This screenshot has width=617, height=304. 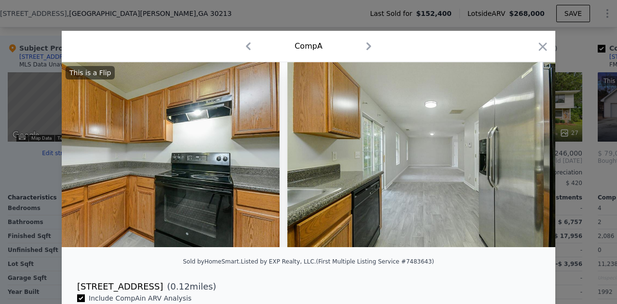 What do you see at coordinates (90, 73) in the screenshot?
I see `div: This is a Flip` at bounding box center [90, 73].